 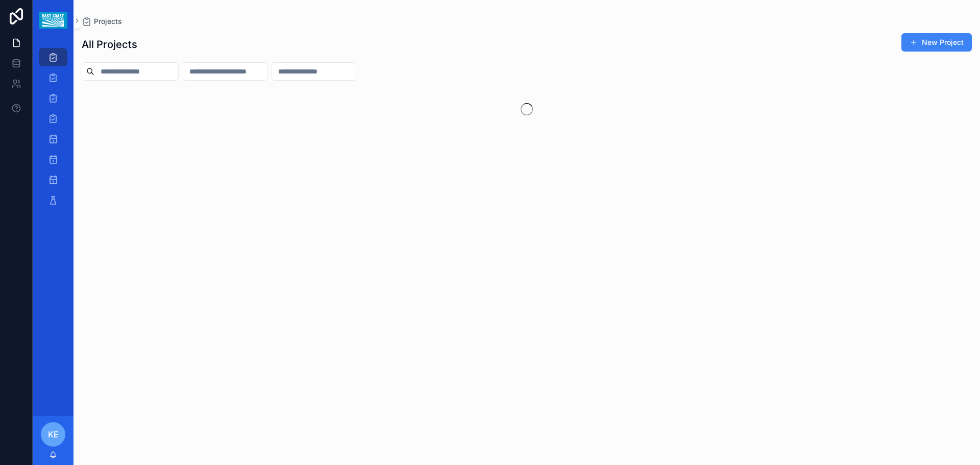 I want to click on h1: All Projects, so click(x=109, y=44).